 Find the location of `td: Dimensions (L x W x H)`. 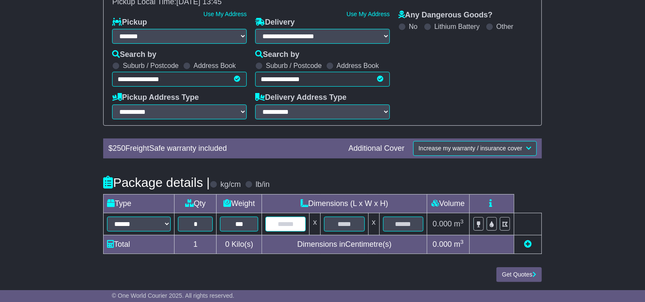

td: Dimensions (L x W x H) is located at coordinates (344, 203).